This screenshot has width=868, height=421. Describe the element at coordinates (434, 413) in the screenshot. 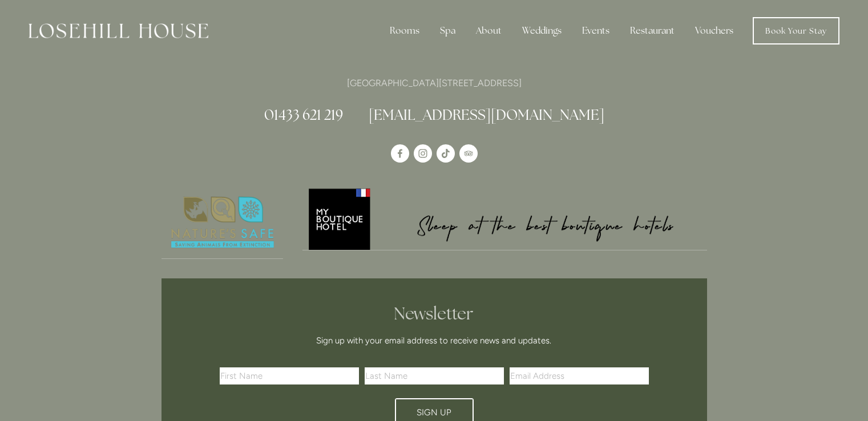

I see `span: Sign Up` at that location.